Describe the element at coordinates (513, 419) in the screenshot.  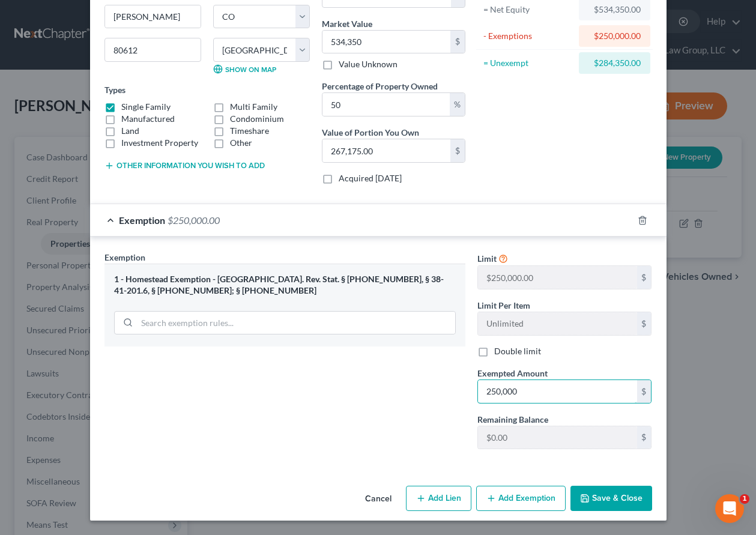
I see `label: Remaining Balance` at that location.